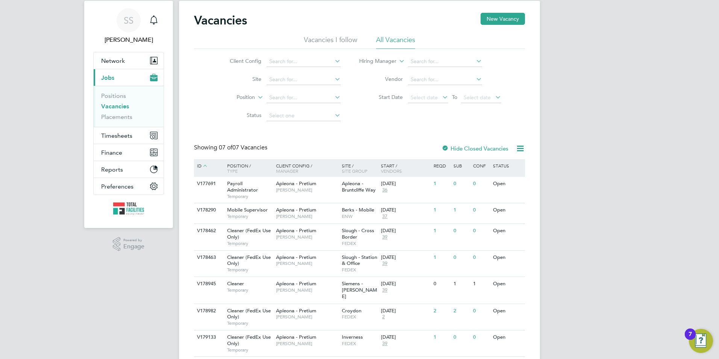 This screenshot has height=359, width=719. I want to click on label: Hiring Manager, so click(375, 61).